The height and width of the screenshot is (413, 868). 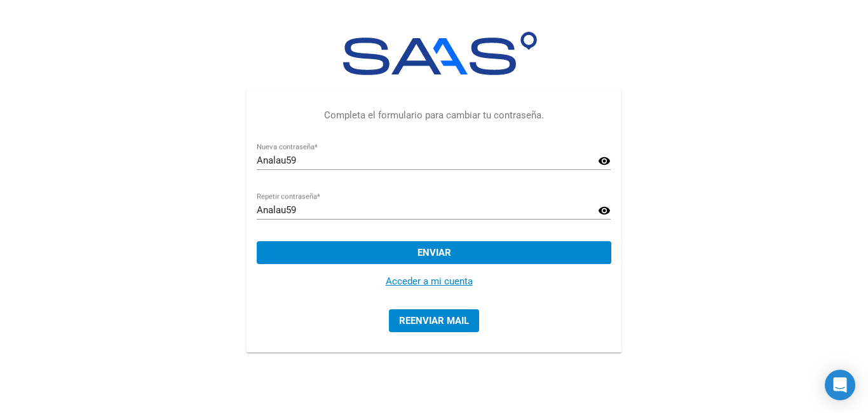 What do you see at coordinates (429, 281) in the screenshot?
I see `a: Acceder a mi cuenta` at bounding box center [429, 281].